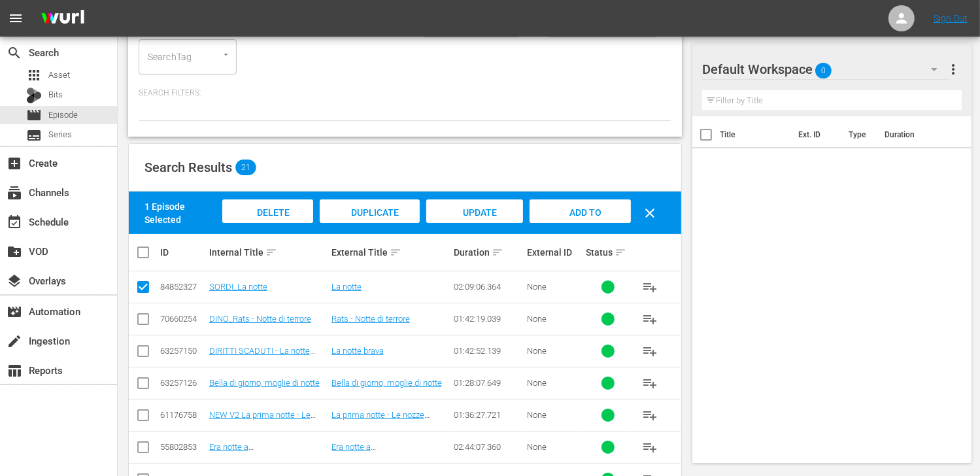 Image resolution: width=980 pixels, height=476 pixels. I want to click on span: Channels, so click(14, 193).